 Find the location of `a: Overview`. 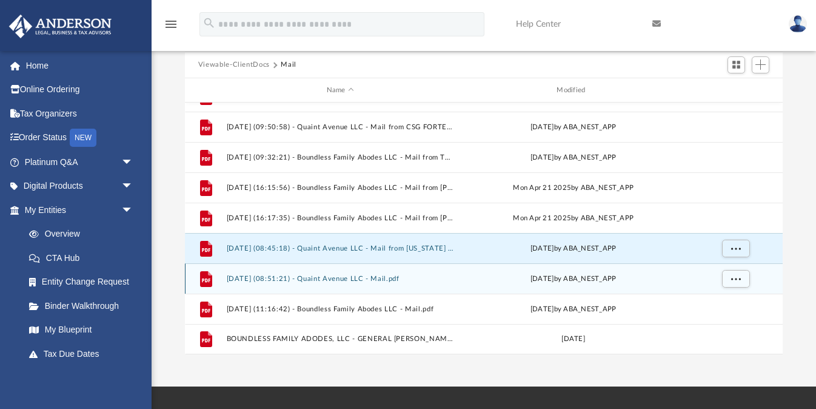

a: Overview is located at coordinates (84, 234).